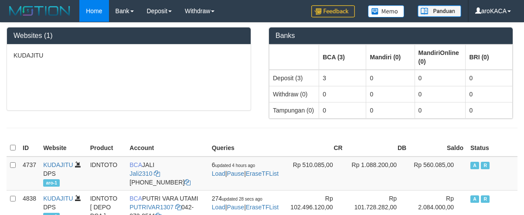 The height and width of the screenshot is (215, 524). What do you see at coordinates (378, 148) in the screenshot?
I see `th: DB` at bounding box center [378, 148].